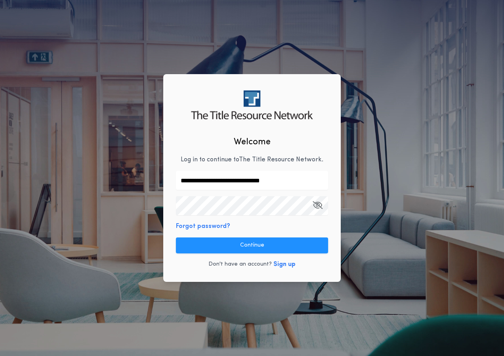 The width and height of the screenshot is (504, 356). Describe the element at coordinates (203, 226) in the screenshot. I see `button: Forgot password?` at that location.